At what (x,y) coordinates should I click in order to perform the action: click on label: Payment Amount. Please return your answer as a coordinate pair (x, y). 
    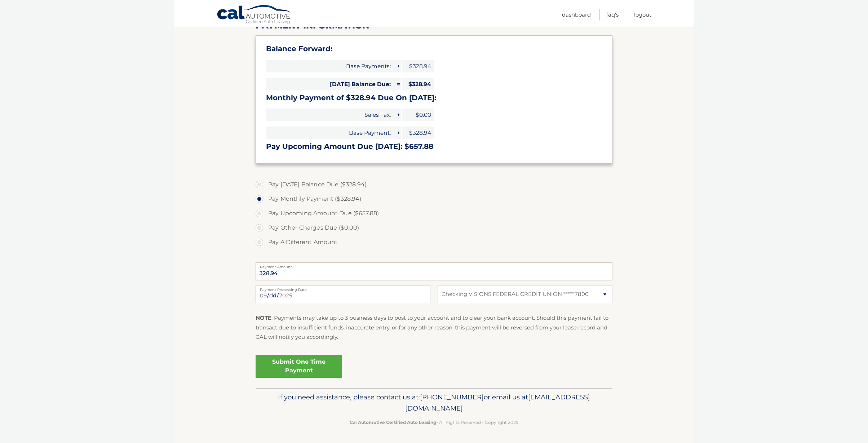
    Looking at the image, I should click on (434, 266).